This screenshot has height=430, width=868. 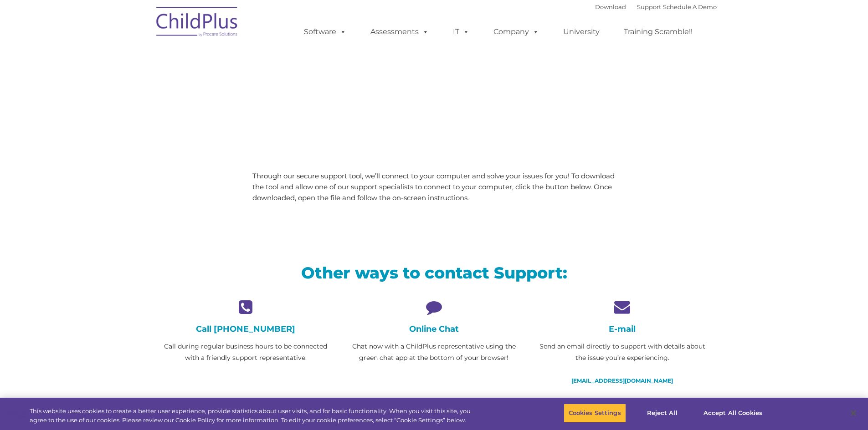 I want to click on p: Chat now with a ChildPlus representative using the green chat app at the bottom of your browser!, so click(x=434, y=353).